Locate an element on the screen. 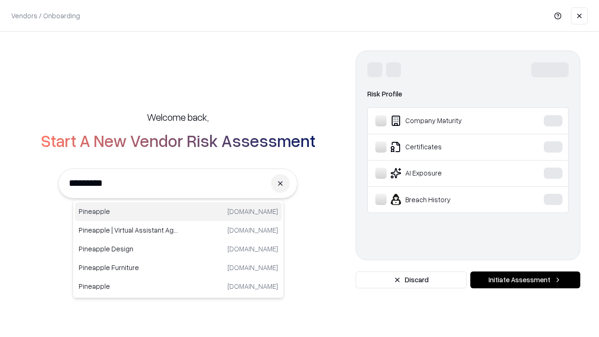 The height and width of the screenshot is (337, 599). div: Certificates is located at coordinates (445, 147).